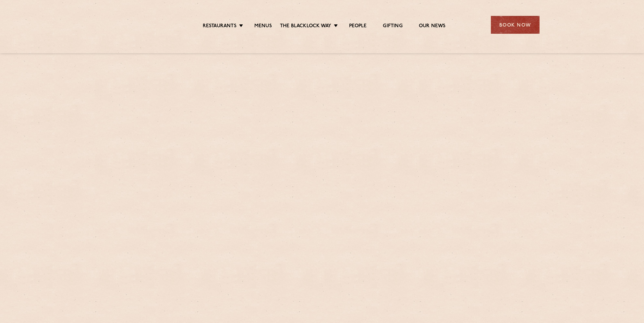 This screenshot has height=323, width=644. What do you see at coordinates (132, 25) in the screenshot?
I see `img: svg%3E` at bounding box center [132, 25].